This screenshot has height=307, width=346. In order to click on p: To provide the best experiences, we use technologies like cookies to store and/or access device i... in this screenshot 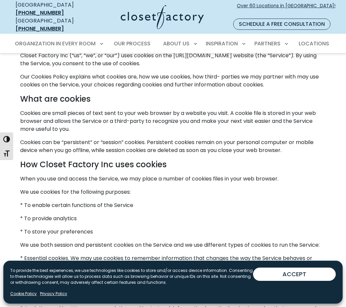, I will do `click(132, 277)`.